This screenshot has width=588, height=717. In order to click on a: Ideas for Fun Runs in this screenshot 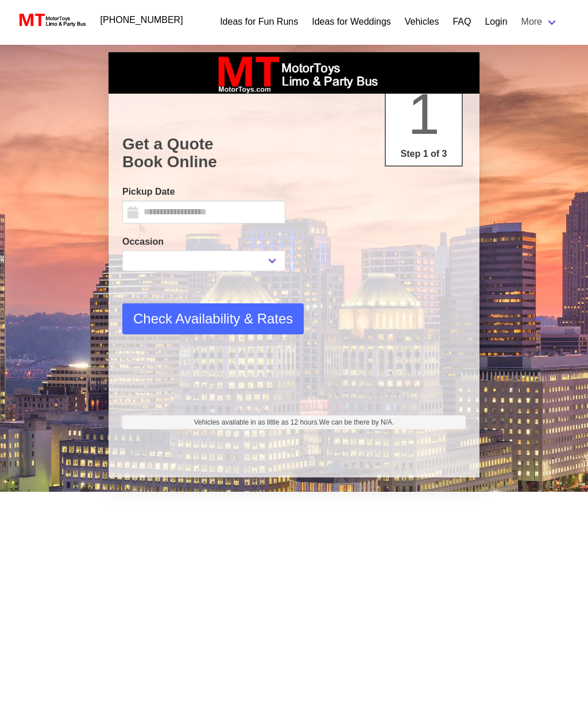, I will do `click(259, 22)`.